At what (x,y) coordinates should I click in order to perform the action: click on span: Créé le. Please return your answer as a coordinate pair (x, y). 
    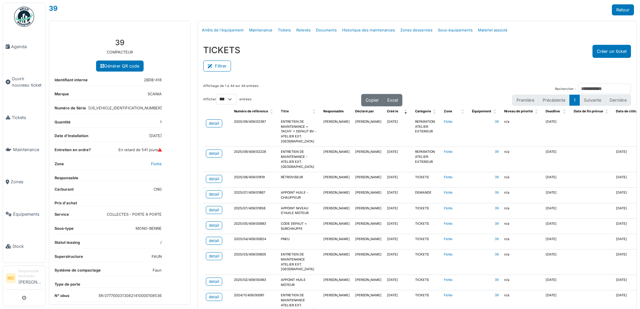
    Looking at the image, I should click on (393, 111).